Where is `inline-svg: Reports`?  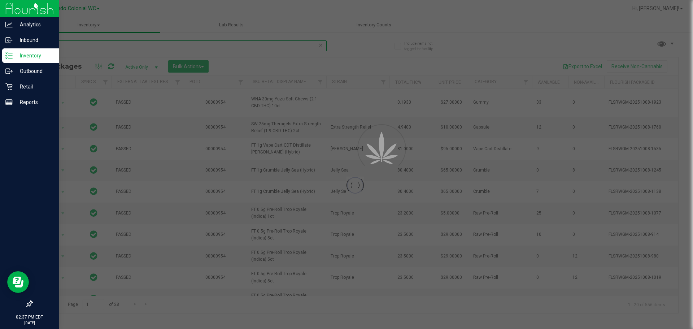 inline-svg: Reports is located at coordinates (9, 102).